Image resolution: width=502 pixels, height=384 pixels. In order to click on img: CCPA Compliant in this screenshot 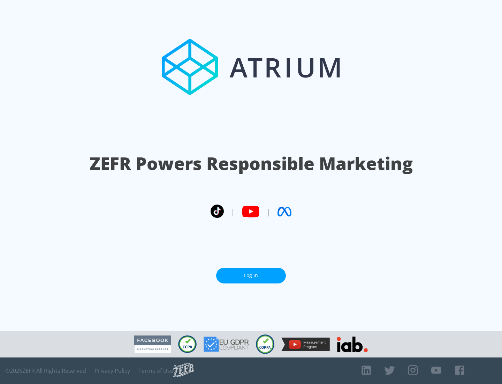, I will do `click(187, 344)`.